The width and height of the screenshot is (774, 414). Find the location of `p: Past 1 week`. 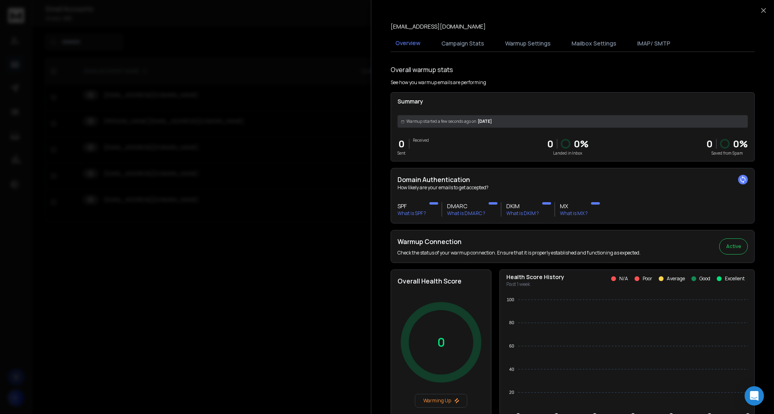

p: Past 1 week is located at coordinates (535, 284).